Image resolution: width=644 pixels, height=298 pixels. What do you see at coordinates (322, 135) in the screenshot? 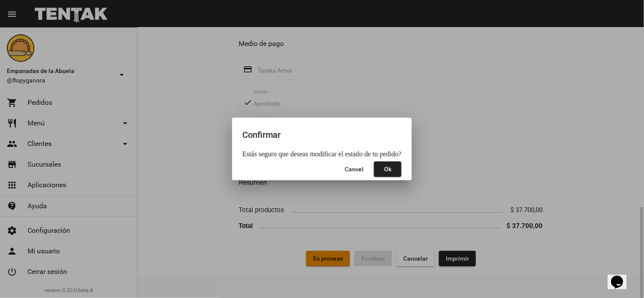
I see `h2: Confirmar` at bounding box center [322, 135].